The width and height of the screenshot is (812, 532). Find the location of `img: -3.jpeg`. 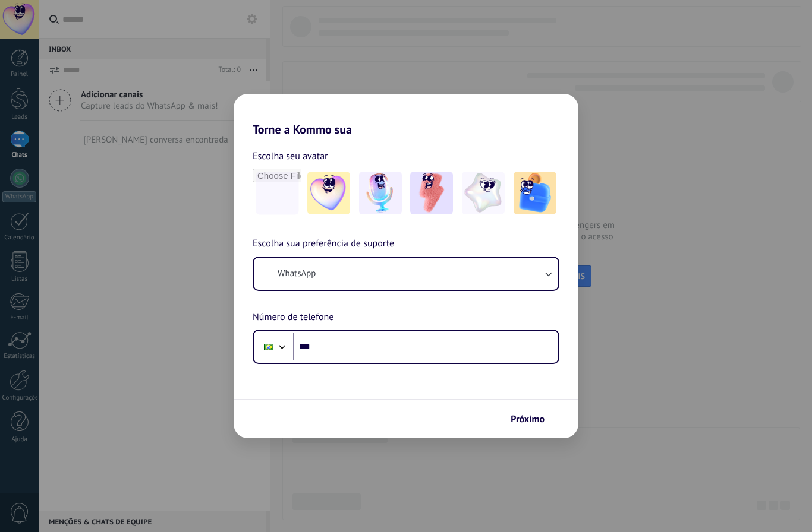

img: -3.jpeg is located at coordinates (432, 193).